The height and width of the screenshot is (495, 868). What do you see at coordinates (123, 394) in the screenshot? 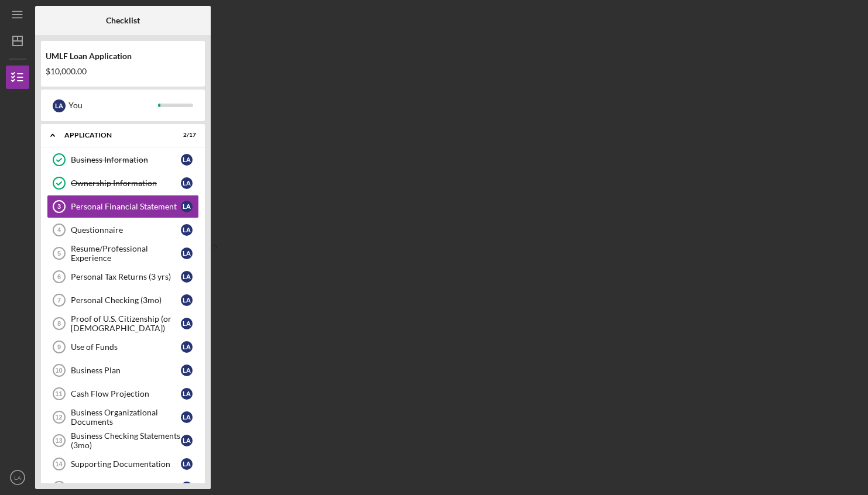
I see `a: 11Cash Flow ProjectionLA` at bounding box center [123, 394].